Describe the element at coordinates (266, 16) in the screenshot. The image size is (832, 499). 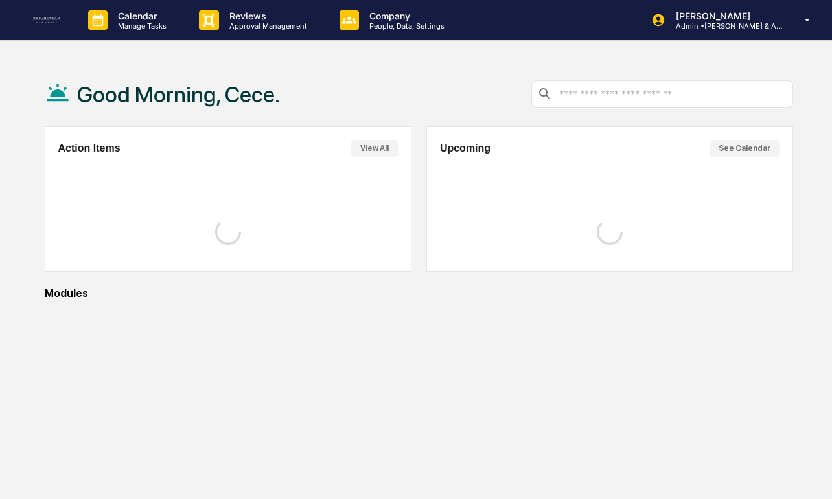
I see `p: Reviews` at that location.